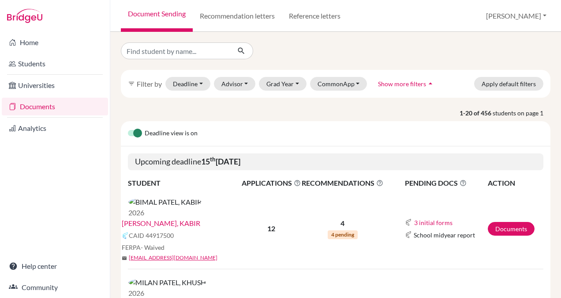 The height and width of the screenshot is (298, 561). I want to click on img: BIMAL PATEL, KABIR, so click(165, 202).